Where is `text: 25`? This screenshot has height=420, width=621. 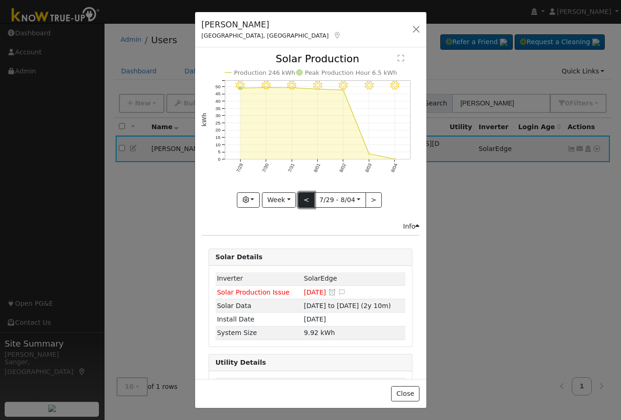 text: 25 is located at coordinates (218, 123).